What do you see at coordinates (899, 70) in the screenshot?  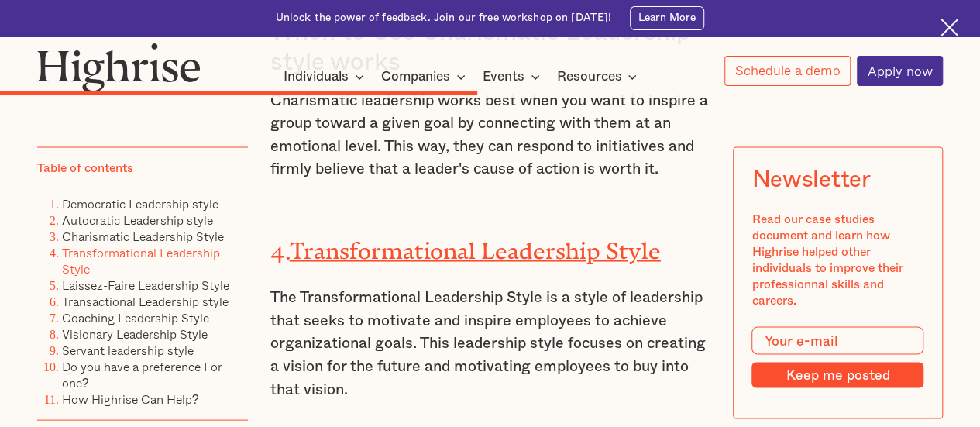 I see `a: Apply now` at bounding box center [899, 70].